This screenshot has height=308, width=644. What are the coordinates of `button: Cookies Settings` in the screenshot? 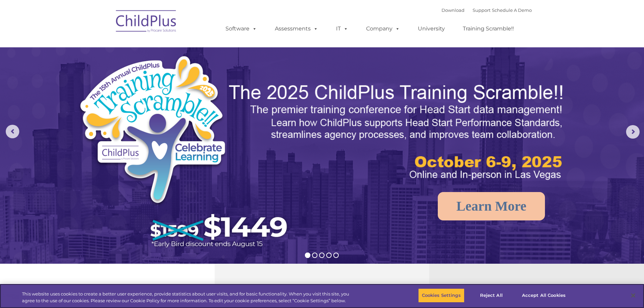 It's located at (441, 295).